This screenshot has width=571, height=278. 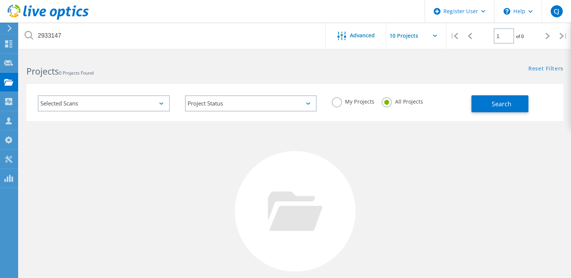 What do you see at coordinates (48, 18) in the screenshot?
I see `a: Live Optics Dashboard` at bounding box center [48, 18].